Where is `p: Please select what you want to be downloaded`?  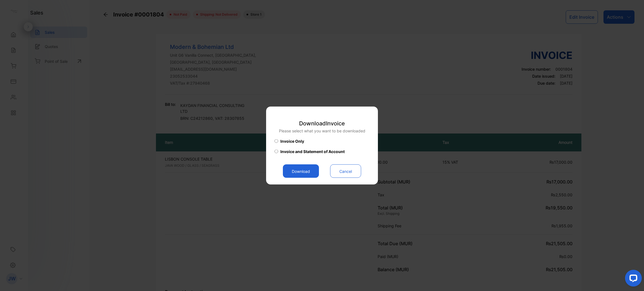 p: Please select what you want to be downloaded is located at coordinates (322, 131).